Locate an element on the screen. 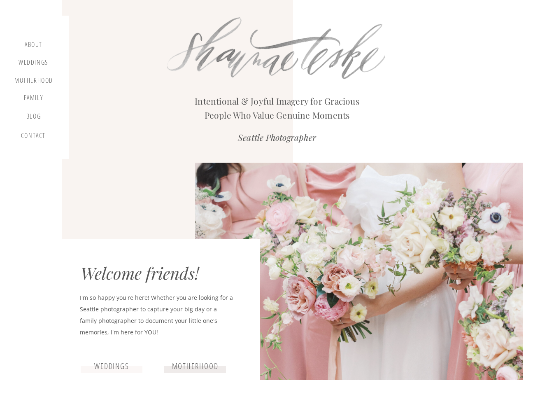  a: blog is located at coordinates (33, 118).